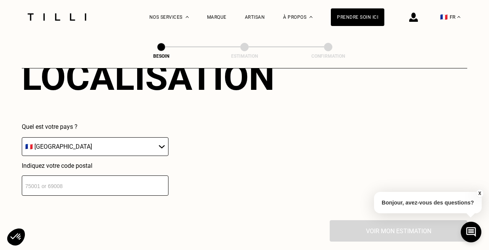 The image size is (489, 250). Describe the element at coordinates (57, 17) in the screenshot. I see `img: Logo du service de couturière Tilli` at that location.